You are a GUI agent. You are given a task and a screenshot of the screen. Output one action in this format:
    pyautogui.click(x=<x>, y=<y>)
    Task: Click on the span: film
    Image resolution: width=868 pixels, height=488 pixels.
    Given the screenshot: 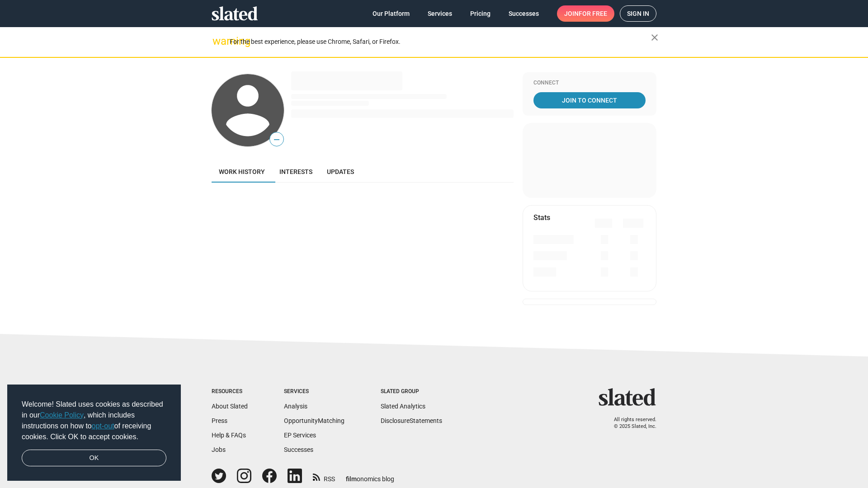 What is the action you would take?
    pyautogui.click(x=351, y=478)
    